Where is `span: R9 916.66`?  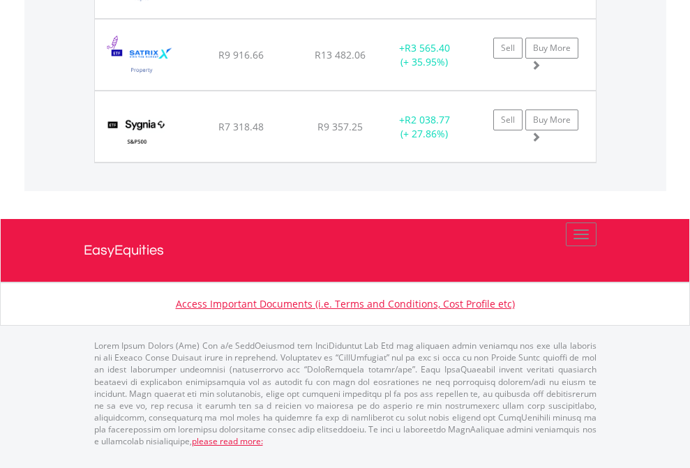 span: R9 916.66 is located at coordinates (241, 54).